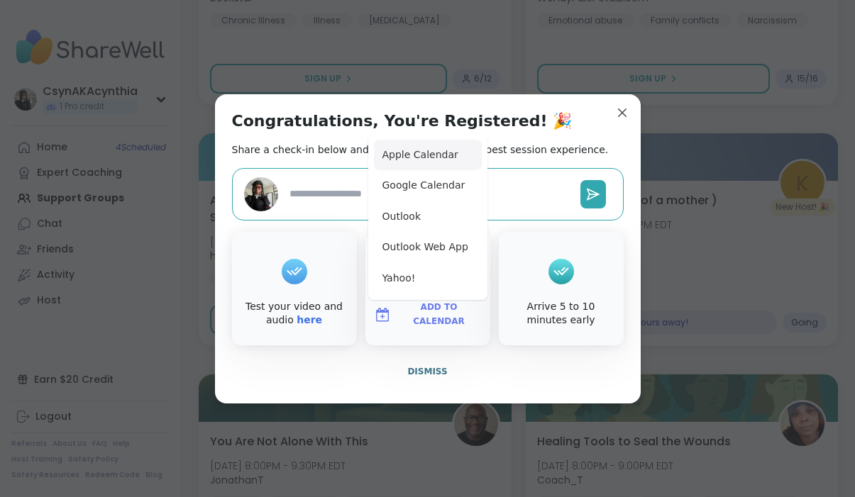 The image size is (855, 497). Describe the element at coordinates (427, 372) in the screenshot. I see `span: Dismiss` at that location.